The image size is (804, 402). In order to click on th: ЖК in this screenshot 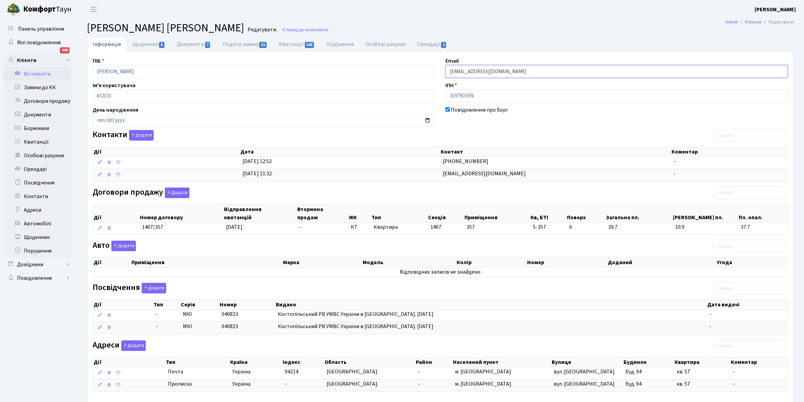, I will do `click(360, 214)`.